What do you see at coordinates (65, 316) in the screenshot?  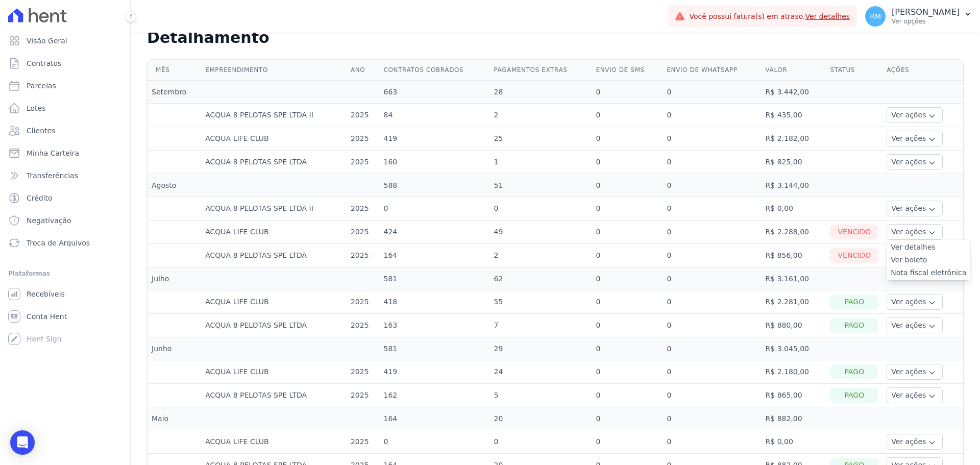 I see `a: Conta Hent` at bounding box center [65, 316].